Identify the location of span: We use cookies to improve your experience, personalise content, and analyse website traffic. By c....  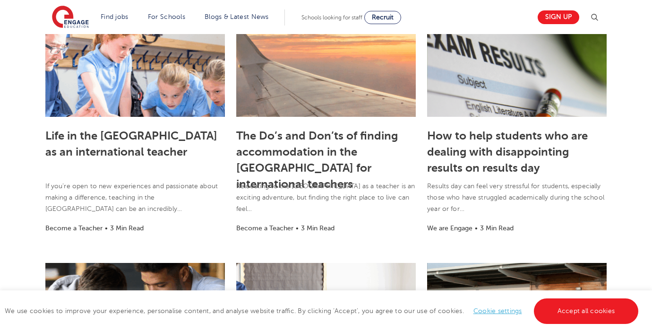
(323, 311).